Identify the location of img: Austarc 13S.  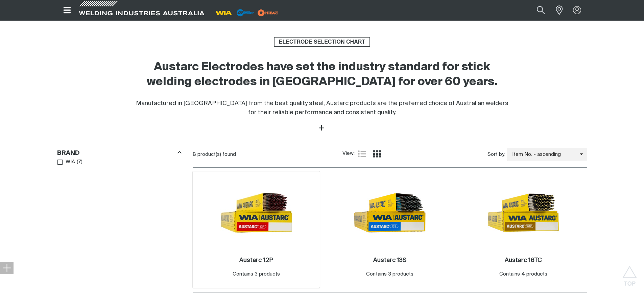
(390, 213).